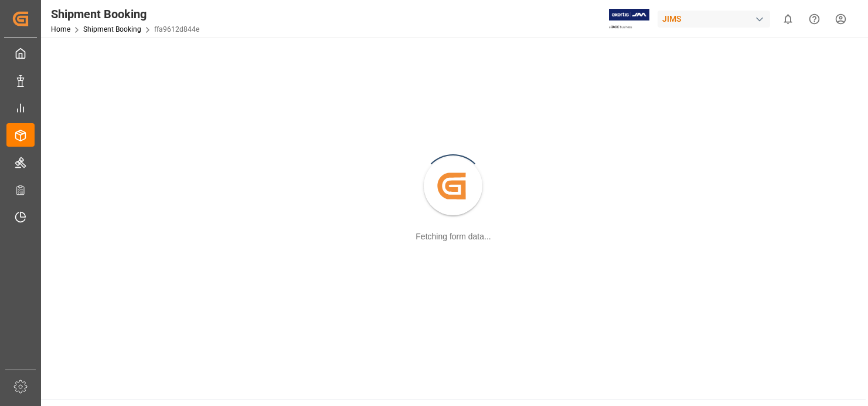  What do you see at coordinates (124, 14) in the screenshot?
I see `div: Shipment Booking` at bounding box center [124, 14].